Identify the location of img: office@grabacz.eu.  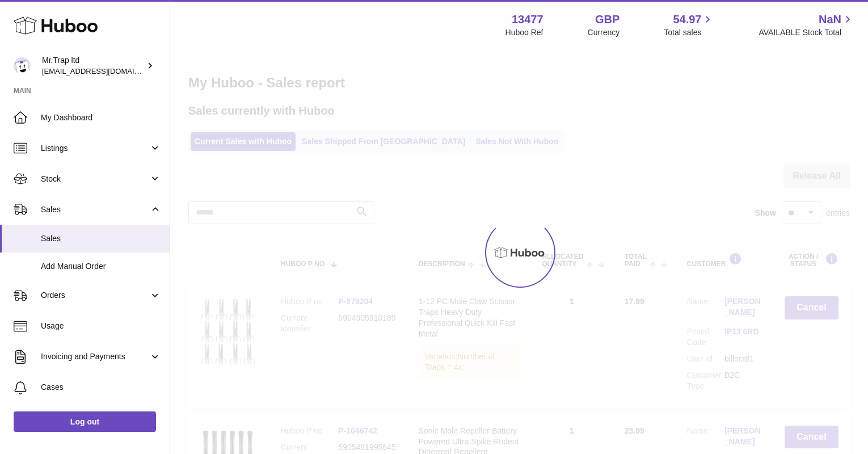
(22, 66).